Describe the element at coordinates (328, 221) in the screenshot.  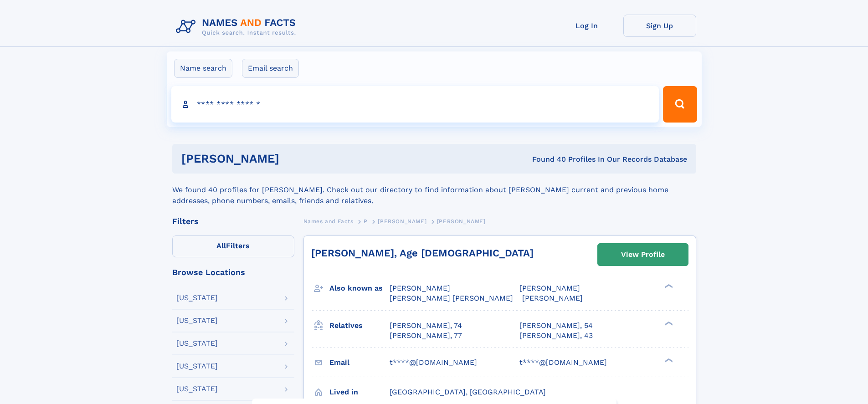
I see `a: Names and Facts` at that location.